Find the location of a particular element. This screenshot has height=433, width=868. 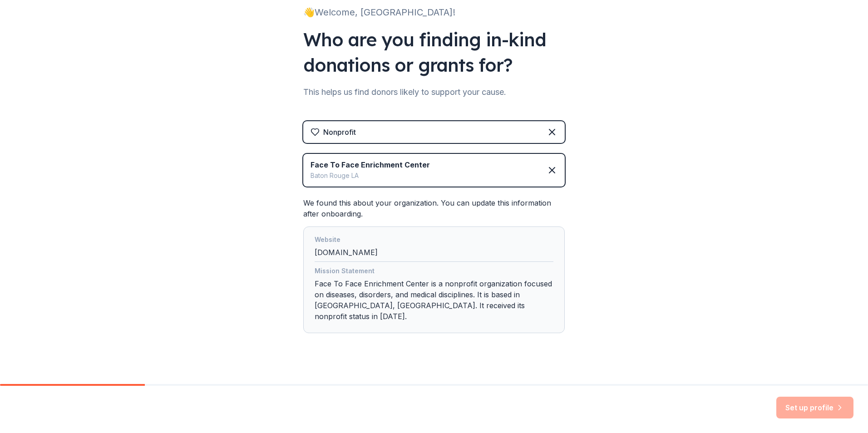

div: We found this about your organization. You can update this information after onboarding. is located at coordinates (434, 265).